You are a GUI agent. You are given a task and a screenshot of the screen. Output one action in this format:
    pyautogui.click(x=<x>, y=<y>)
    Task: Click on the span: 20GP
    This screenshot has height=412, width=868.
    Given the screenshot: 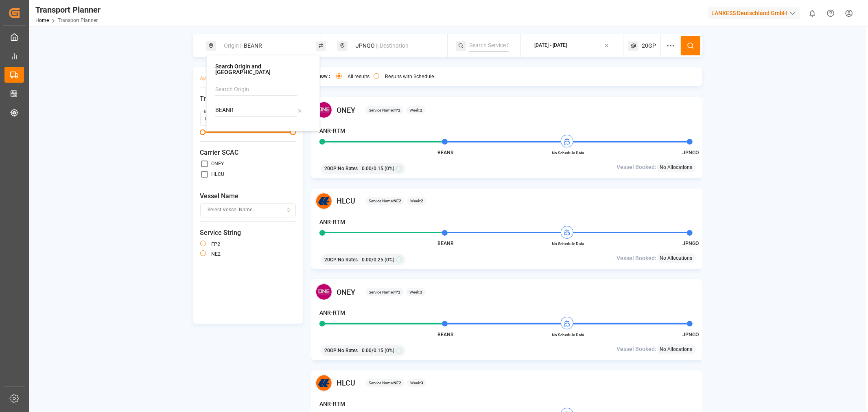 What is the action you would take?
    pyautogui.click(x=649, y=45)
    